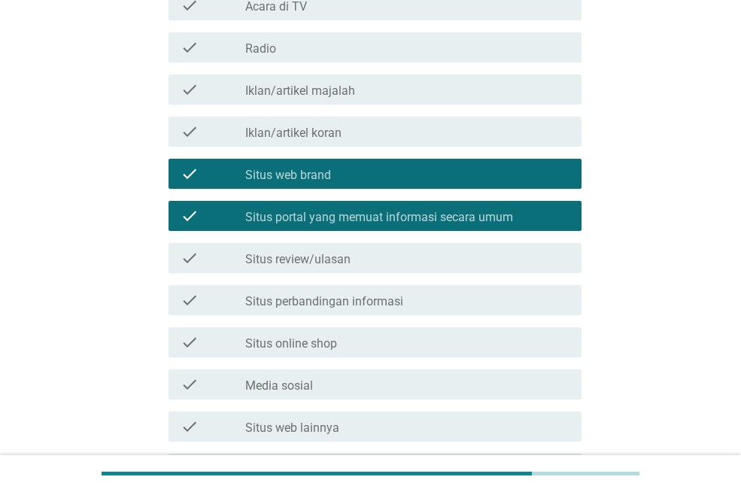  Describe the element at coordinates (292, 428) in the screenshot. I see `label: Situs web lainnya` at that location.